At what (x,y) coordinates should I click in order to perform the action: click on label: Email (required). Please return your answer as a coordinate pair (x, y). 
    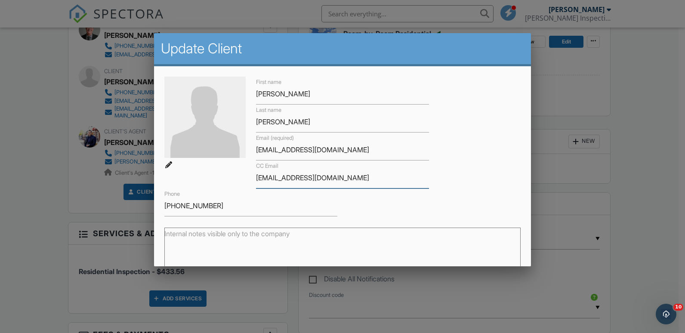
    Looking at the image, I should click on (275, 138).